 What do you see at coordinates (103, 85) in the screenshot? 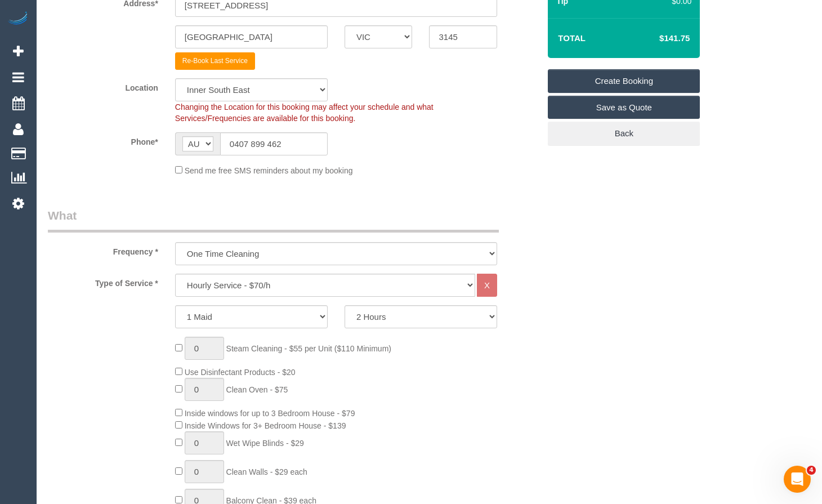
I see `label: Location` at bounding box center [103, 85].